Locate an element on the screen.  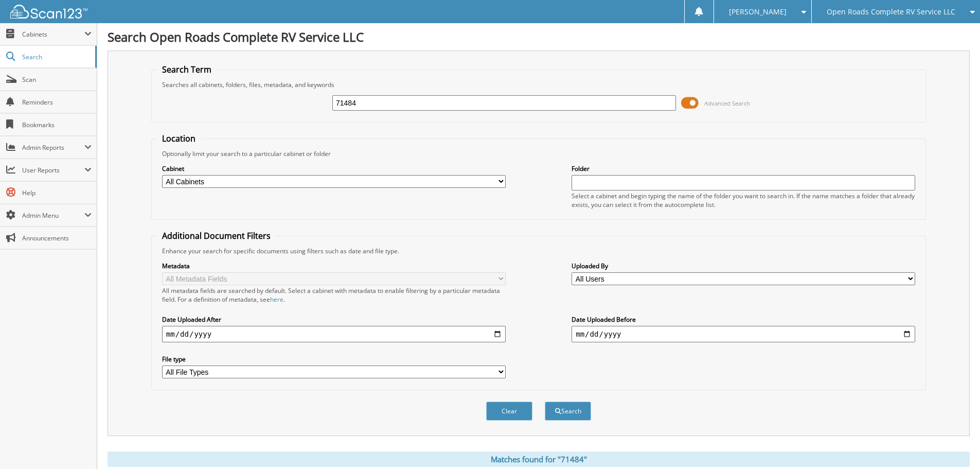
label: Cabinet is located at coordinates (334, 169).